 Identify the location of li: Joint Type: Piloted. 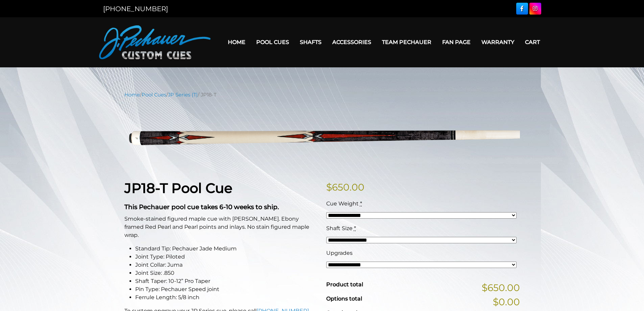
(226, 257).